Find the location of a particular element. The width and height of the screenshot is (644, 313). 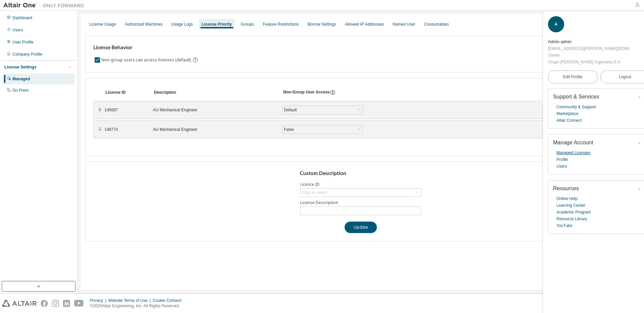

img: facebook.svg is located at coordinates (44, 303).